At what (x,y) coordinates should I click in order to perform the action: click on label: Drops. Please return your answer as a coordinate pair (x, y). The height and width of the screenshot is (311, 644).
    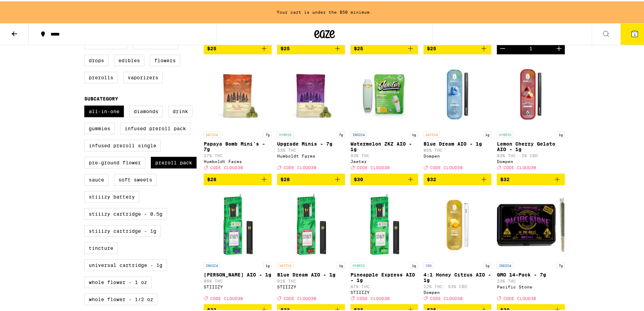
    Looking at the image, I should click on (96, 59).